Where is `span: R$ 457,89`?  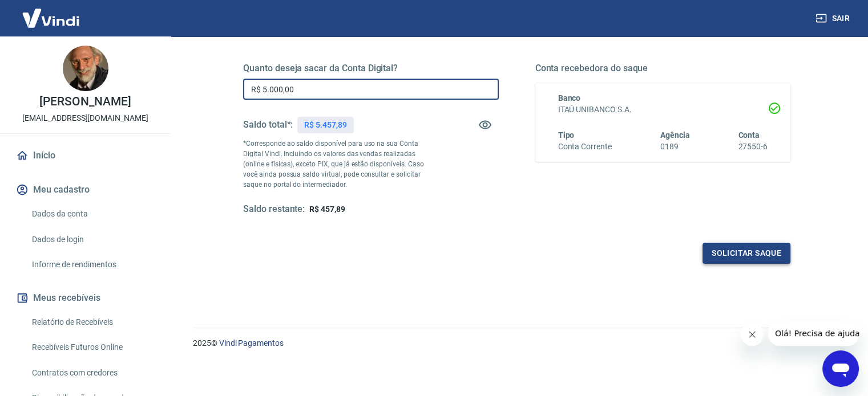 span: R$ 457,89 is located at coordinates (327, 209).